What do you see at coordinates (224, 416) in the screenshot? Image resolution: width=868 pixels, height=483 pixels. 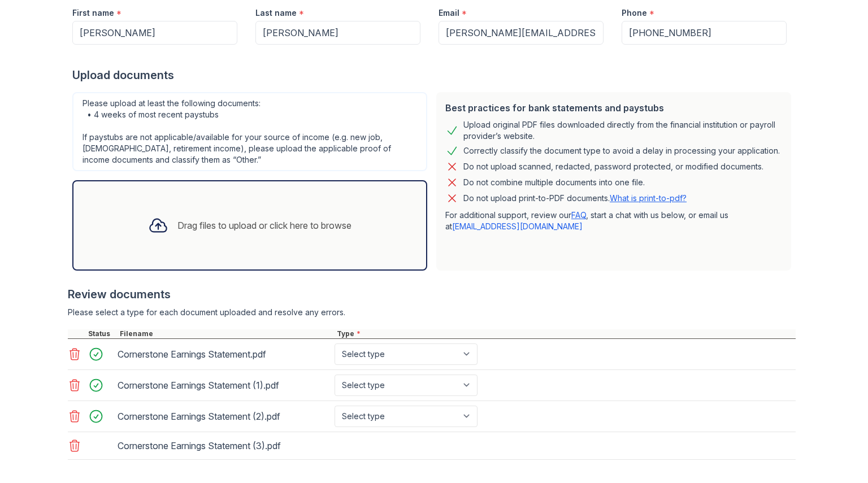 I see `div: Cornerstone Earnings Statement (2).pdf` at bounding box center [224, 416].